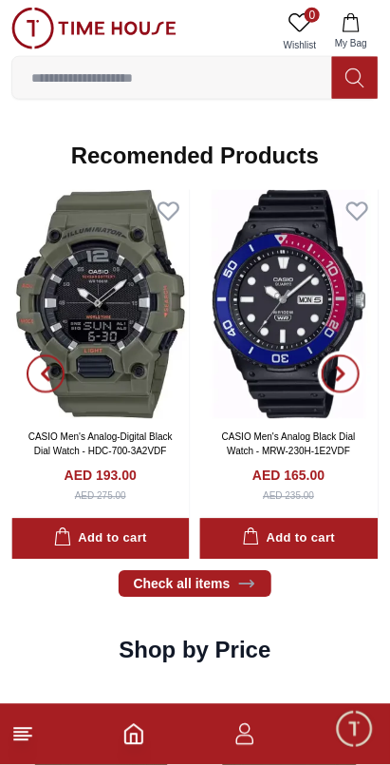 This screenshot has height=765, width=390. Describe the element at coordinates (134, 734) in the screenshot. I see `a: Home` at that location.